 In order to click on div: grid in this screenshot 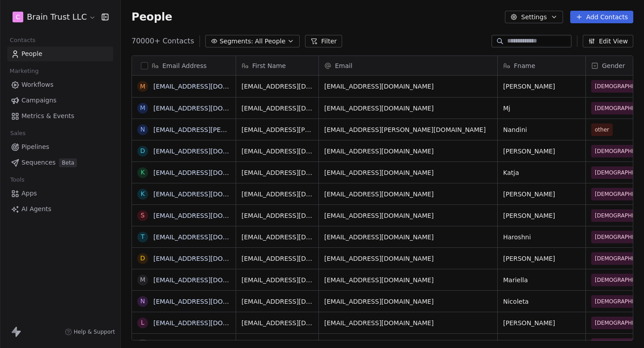, I will do `click(184, 208)`.